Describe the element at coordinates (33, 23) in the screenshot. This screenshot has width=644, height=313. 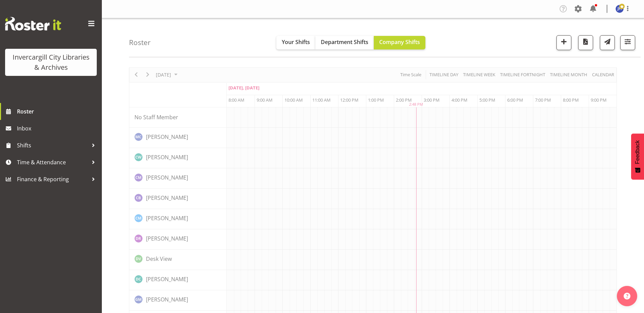
I see `img: Rosterit website logo` at that location.